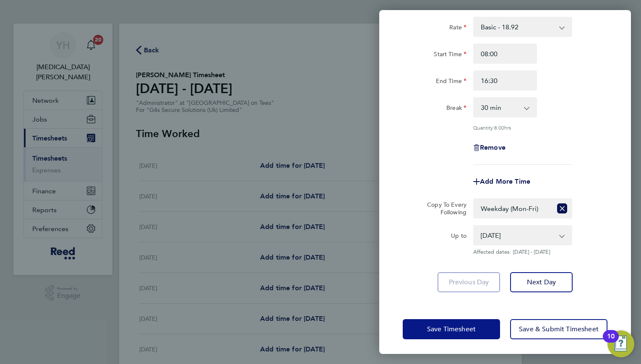 The image size is (641, 364). What do you see at coordinates (562, 208) in the screenshot?
I see `button: Reset selection` at bounding box center [562, 208].